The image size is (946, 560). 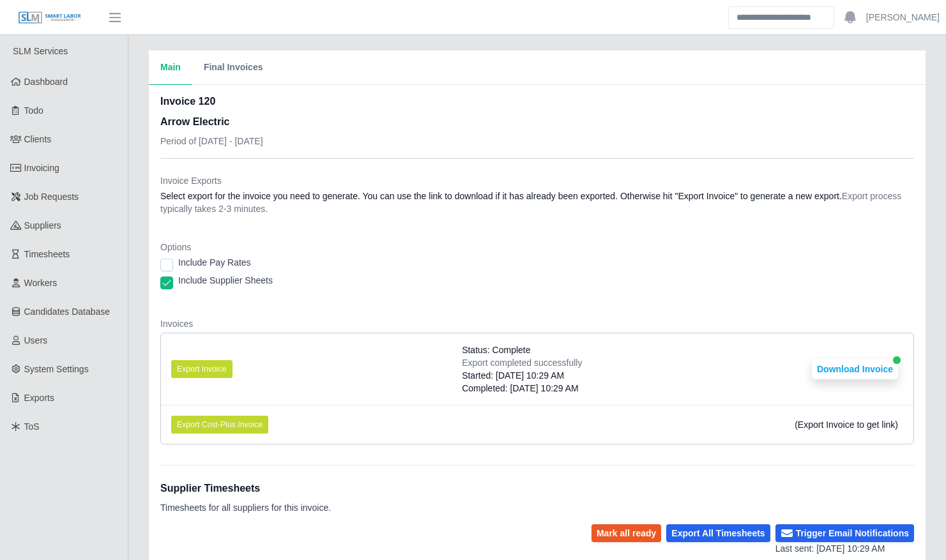 What do you see at coordinates (245, 507) in the screenshot?
I see `p: Timesheets for all suppliers for this invoice.` at bounding box center [245, 507].